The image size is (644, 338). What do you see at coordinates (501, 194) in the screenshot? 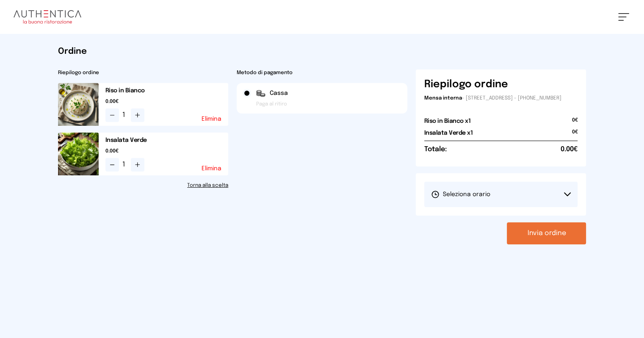
I see `button: Seleziona orario` at bounding box center [501, 194].